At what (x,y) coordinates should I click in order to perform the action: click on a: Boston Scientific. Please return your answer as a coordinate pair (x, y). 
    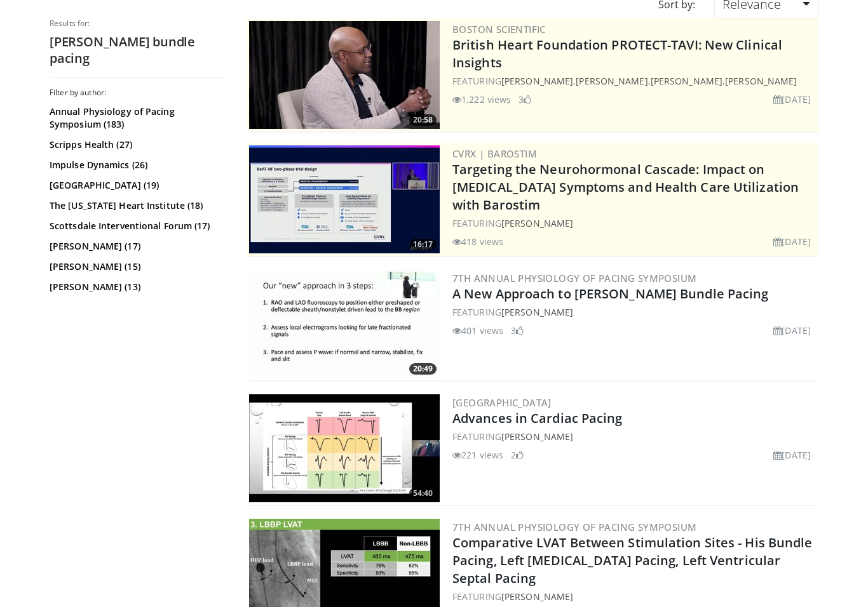
    Looking at the image, I should click on (499, 30).